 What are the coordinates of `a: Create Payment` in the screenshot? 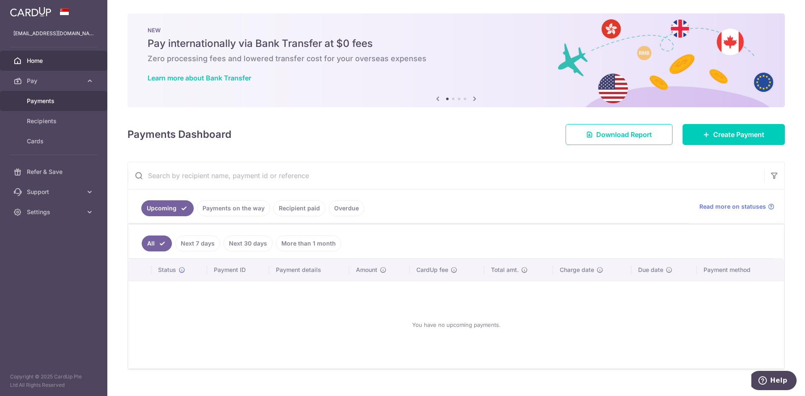 It's located at (734, 135).